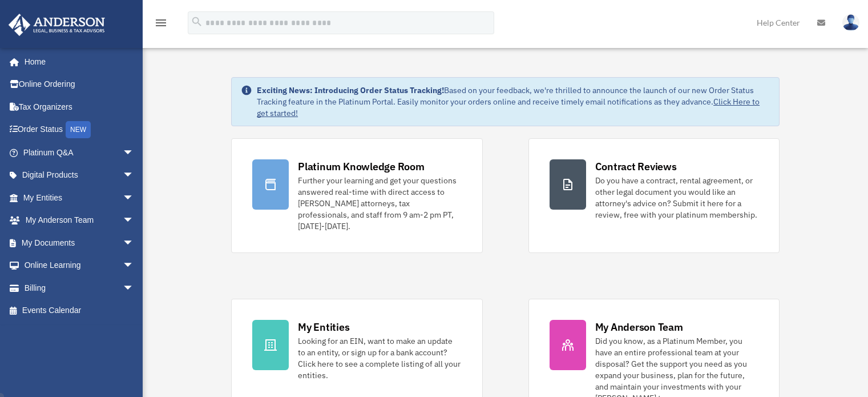 The width and height of the screenshot is (868, 397). What do you see at coordinates (356, 195) in the screenshot?
I see `a: Platinum Knowledge Room Further your learning and get your questions answered real-time with dire...` at bounding box center [356, 195].